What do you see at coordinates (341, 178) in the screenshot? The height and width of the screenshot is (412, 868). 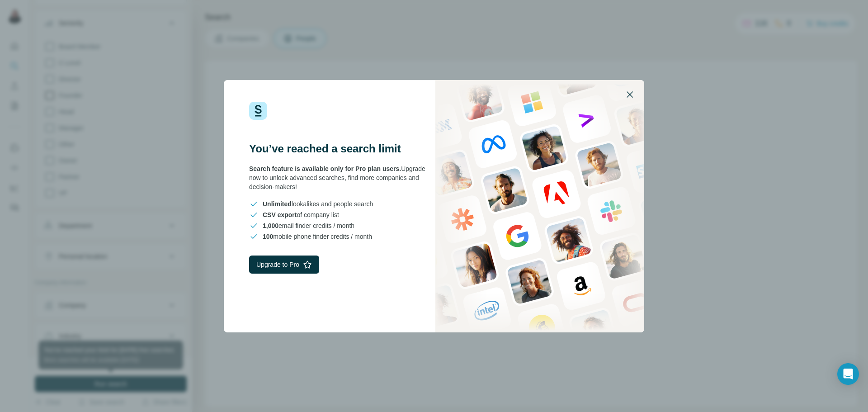 I see `div: Upgrade now to unlock advanced searches, find more companies and decision-makers!` at bounding box center [341, 178].